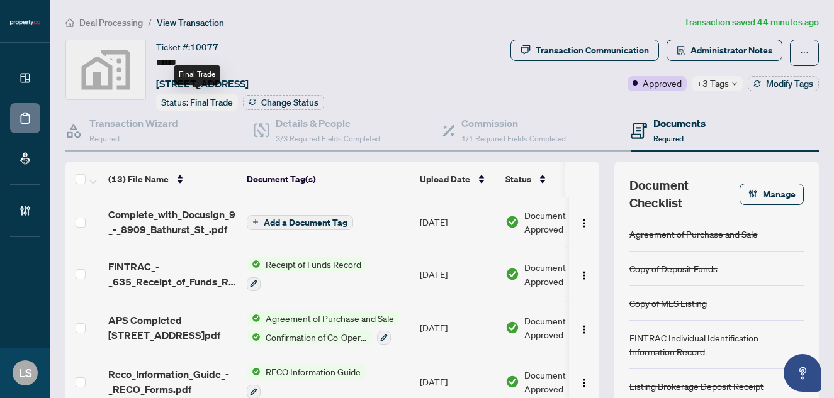 The image size is (834, 398). Describe the element at coordinates (212, 103) in the screenshot. I see `span: Final Trade` at that location.